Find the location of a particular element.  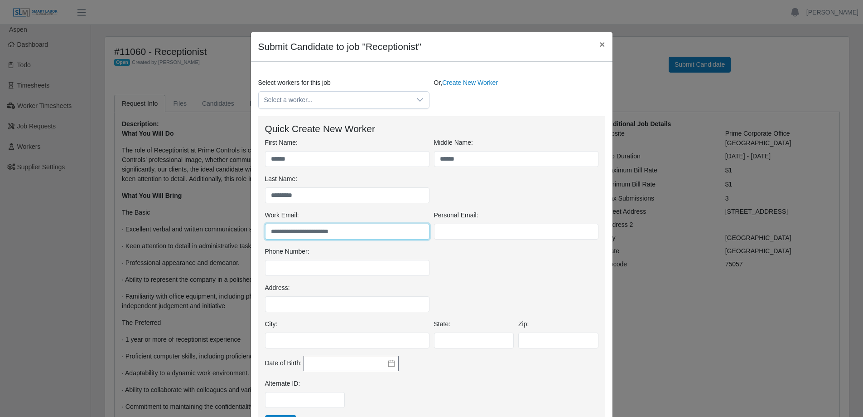

label: Personal Email: is located at coordinates (456, 215).